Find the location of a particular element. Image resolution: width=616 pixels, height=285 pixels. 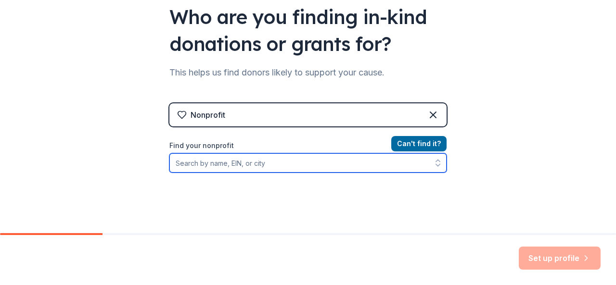

div: Who are you finding in-kind donations or grants for? is located at coordinates (308, 30).